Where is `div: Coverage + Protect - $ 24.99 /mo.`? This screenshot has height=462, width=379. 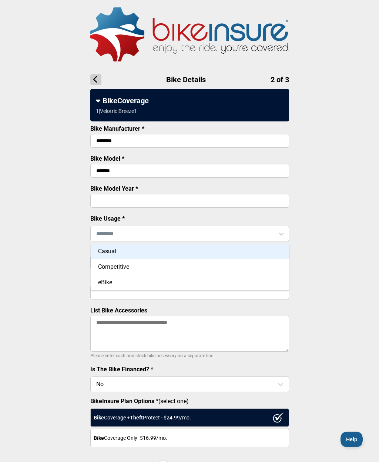
div: Coverage + Protect - $ 24.99 /mo. is located at coordinates (189, 417).